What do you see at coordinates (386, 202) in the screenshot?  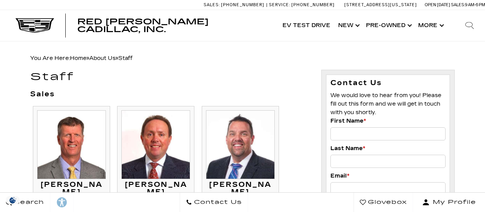 I see `span: Glovebox` at bounding box center [386, 202].